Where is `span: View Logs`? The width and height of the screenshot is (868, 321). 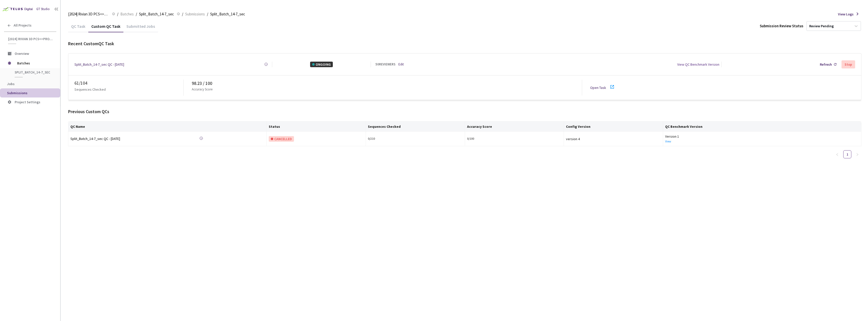
span: View Logs is located at coordinates (846, 14).